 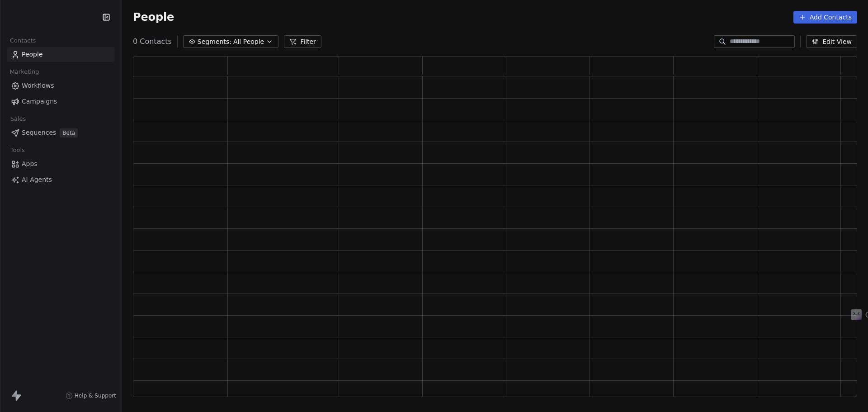 What do you see at coordinates (39, 133) in the screenshot?
I see `span: Sequences` at bounding box center [39, 133].